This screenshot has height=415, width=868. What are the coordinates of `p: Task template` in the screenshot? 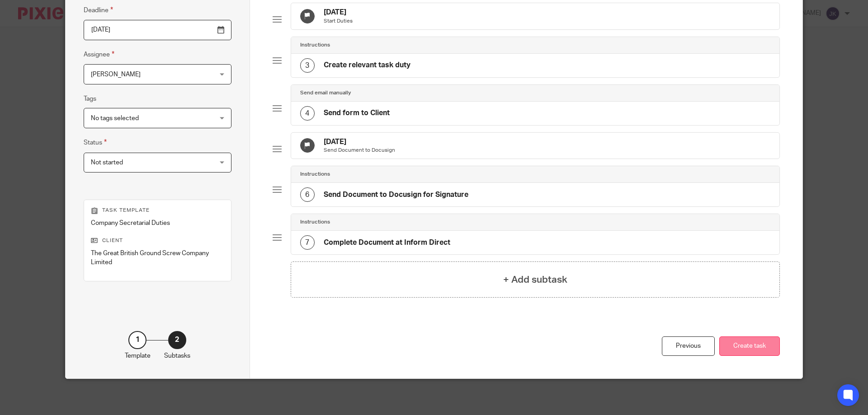 It's located at (157, 211).